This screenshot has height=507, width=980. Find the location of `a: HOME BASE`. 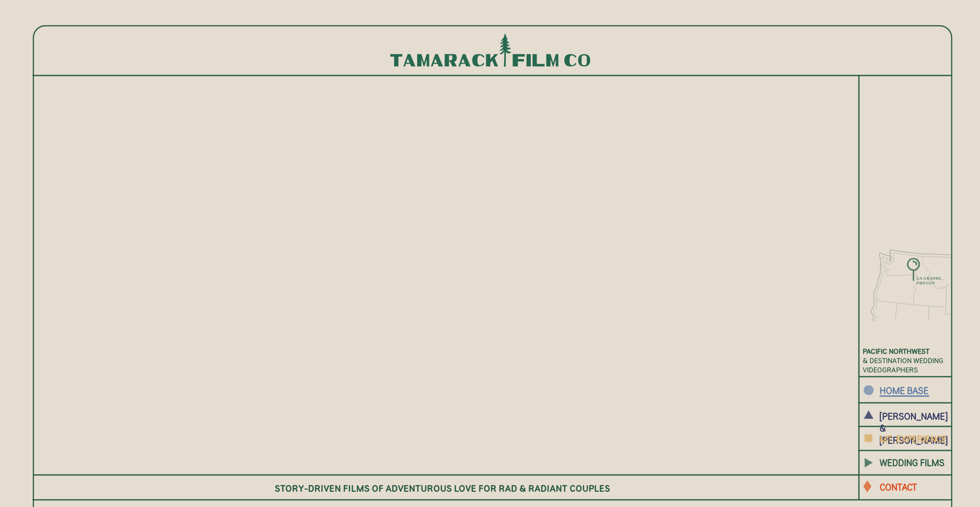

a: HOME BASE is located at coordinates (909, 390).